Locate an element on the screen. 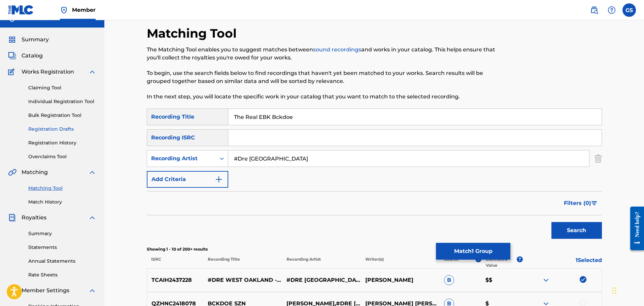 The image size is (644, 306). button: Match1 Group is located at coordinates (473, 251).